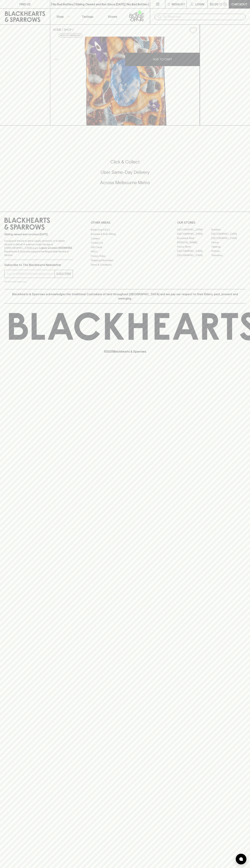 The height and width of the screenshot is (868, 250). Describe the element at coordinates (31, 274) in the screenshot. I see `input: e.g. jane@blackheartsandsparrows.com.au` at that location.